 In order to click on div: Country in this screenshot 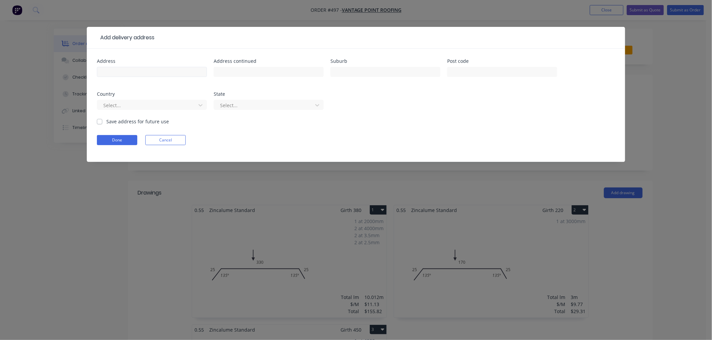, I will do `click(152, 94)`.